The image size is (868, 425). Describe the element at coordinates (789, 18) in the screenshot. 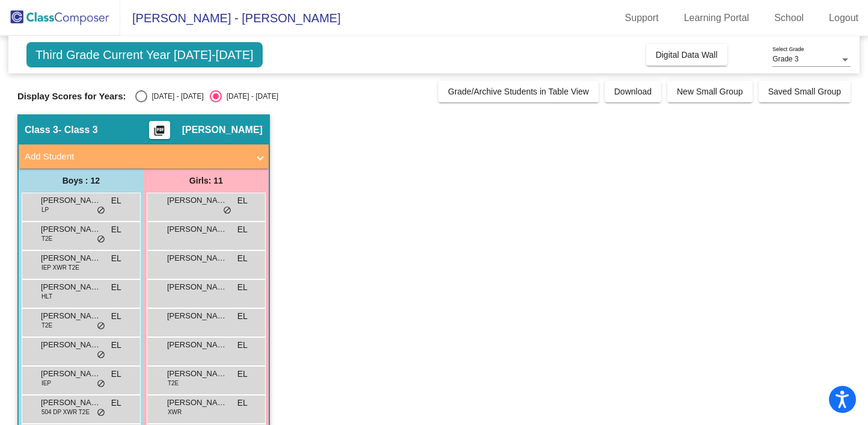

I see `a: School` at that location.